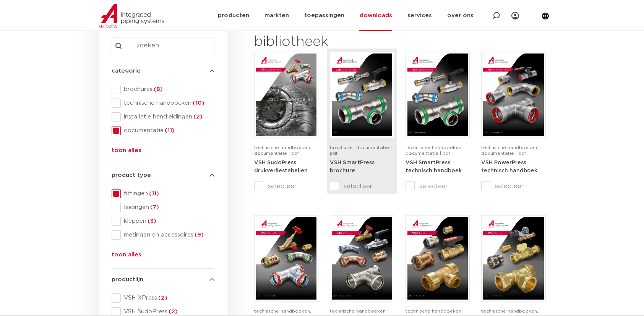  Describe the element at coordinates (362, 95) in the screenshot. I see `img: VSH-SmartPress_A4Brochure-5008016-2023_2.0_NL-pdf.jpg` at that location.